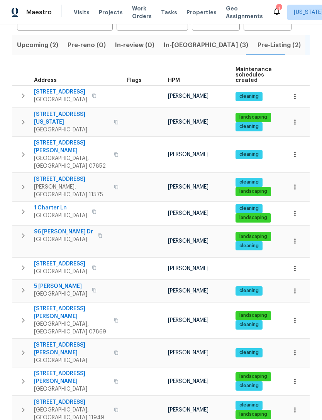 The width and height of the screenshot is (322, 420). Describe the element at coordinates (134, 80) in the screenshot. I see `span: Flags` at that location.